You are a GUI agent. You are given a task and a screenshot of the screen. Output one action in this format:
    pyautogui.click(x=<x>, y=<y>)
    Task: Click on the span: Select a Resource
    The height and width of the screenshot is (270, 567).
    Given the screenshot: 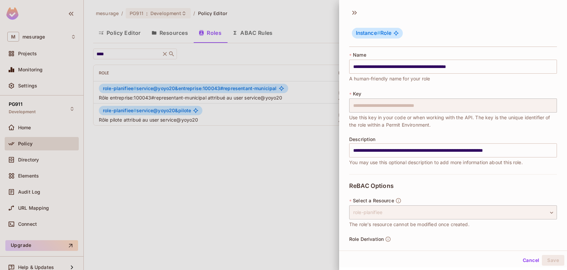 What is the action you would take?
    pyautogui.click(x=373, y=201)
    